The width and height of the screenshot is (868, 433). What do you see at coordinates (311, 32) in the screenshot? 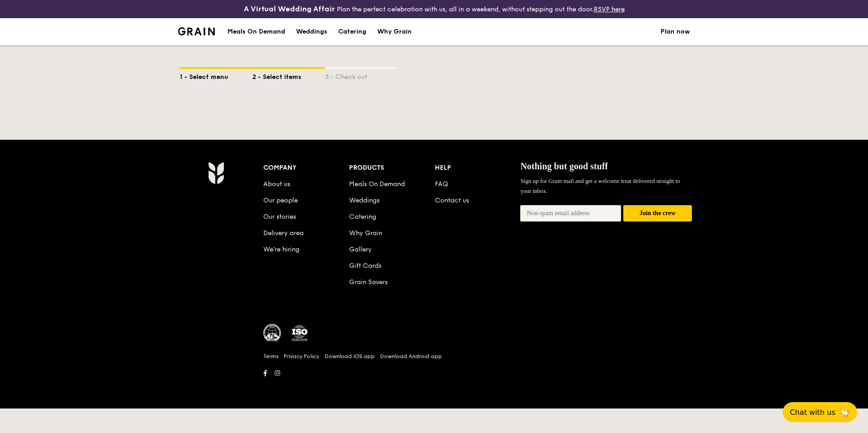
I see `div: Weddings` at bounding box center [311, 32].